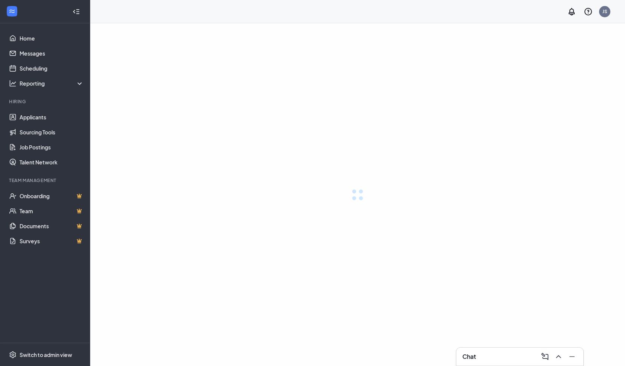 The height and width of the screenshot is (366, 625). What do you see at coordinates (51, 38) in the screenshot?
I see `a: Home` at bounding box center [51, 38].